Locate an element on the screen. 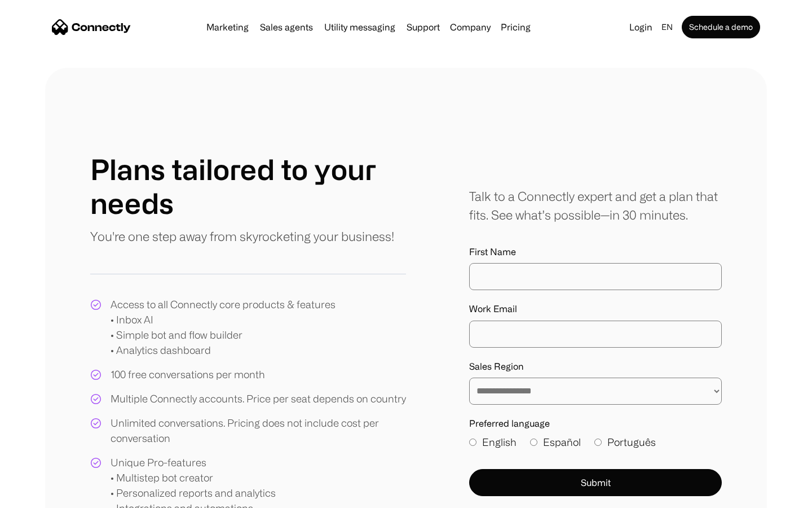  label: English is located at coordinates (493, 442).